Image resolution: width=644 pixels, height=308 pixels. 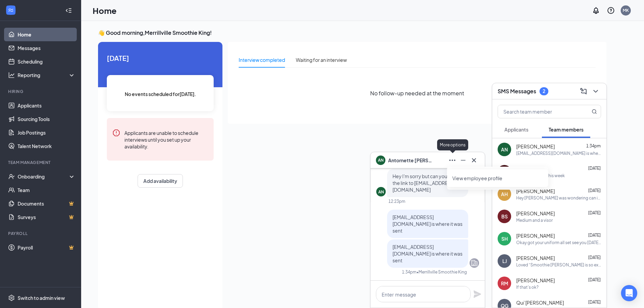 What do you see at coordinates (583, 92) in the screenshot?
I see `svg: ComposeMessage` at bounding box center [583, 92].